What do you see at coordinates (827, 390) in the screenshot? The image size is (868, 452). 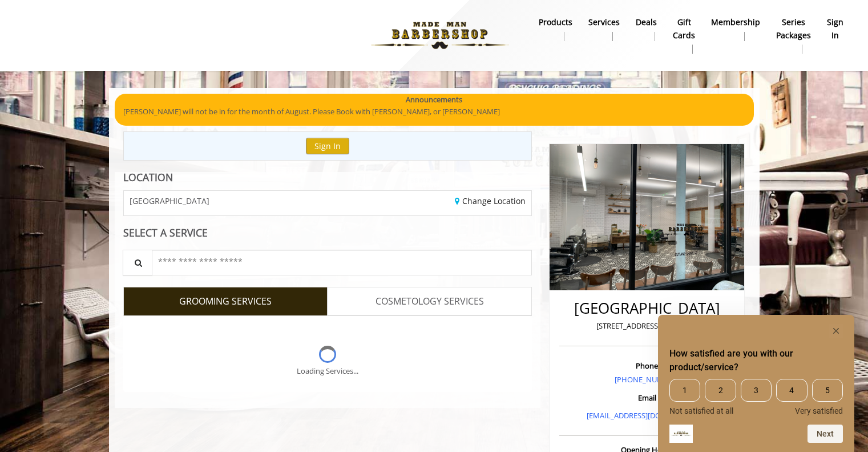 I see `span: 5` at bounding box center [827, 390].